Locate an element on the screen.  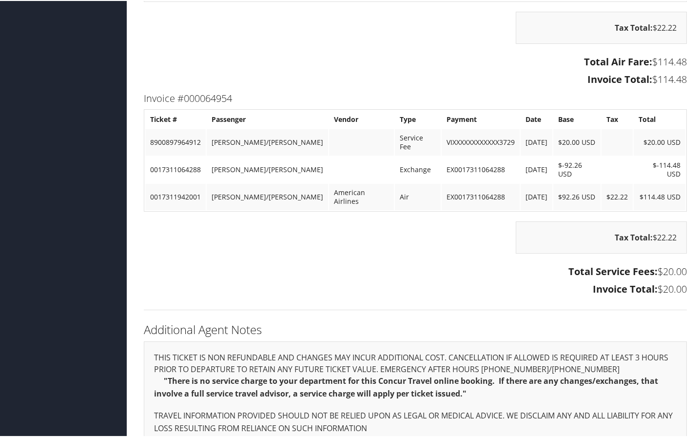
p: TRAVEL INFORMATION PROVIDED SHOULD NOT BE RELIED UPON AS LEGAL OR MEDICAL ADVICE. WE DISCLAIM ANY... is located at coordinates (416, 421).